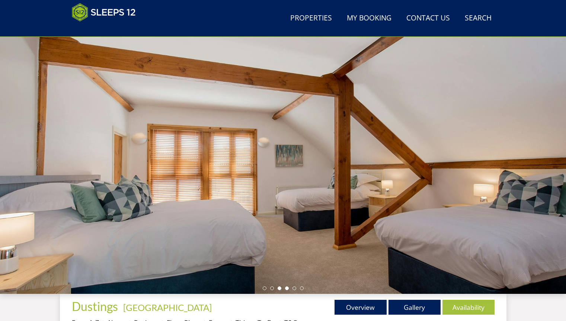  I want to click on a: My Booking, so click(369, 18).